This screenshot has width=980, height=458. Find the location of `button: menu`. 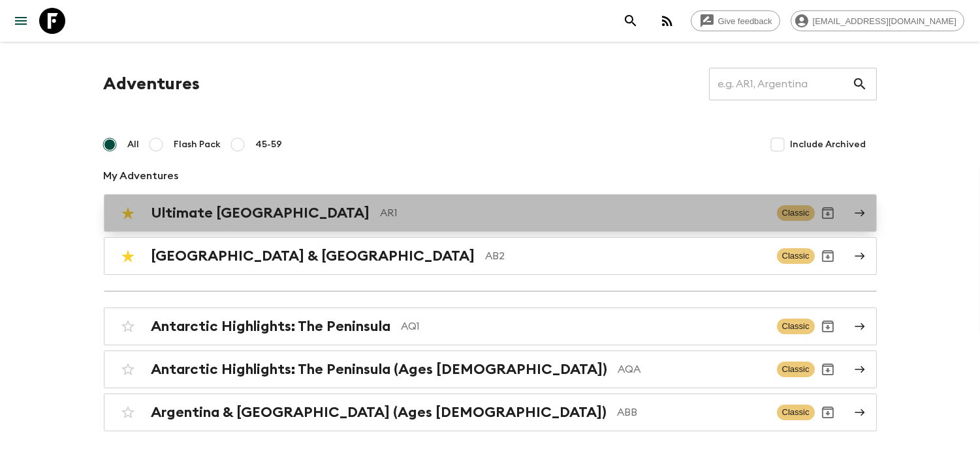

button: menu is located at coordinates (21, 21).